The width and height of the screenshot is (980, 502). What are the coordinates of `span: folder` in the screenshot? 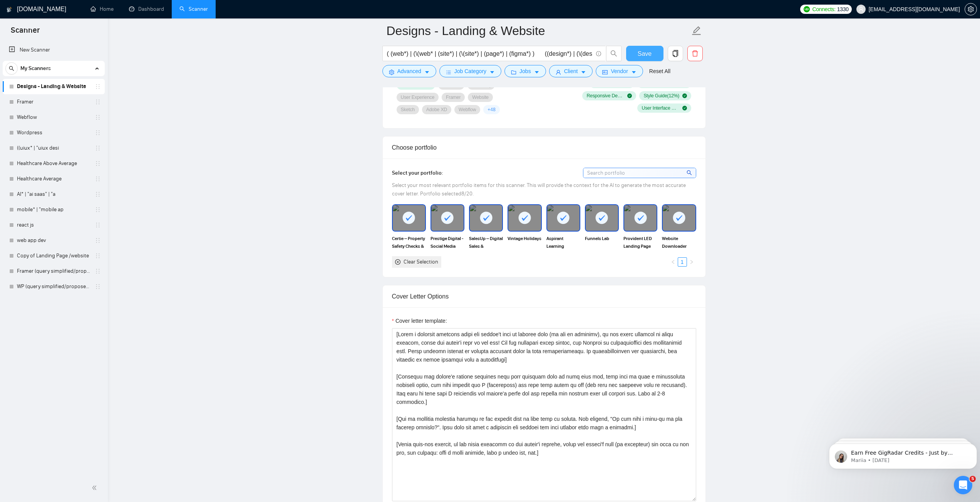 It's located at (514, 72).